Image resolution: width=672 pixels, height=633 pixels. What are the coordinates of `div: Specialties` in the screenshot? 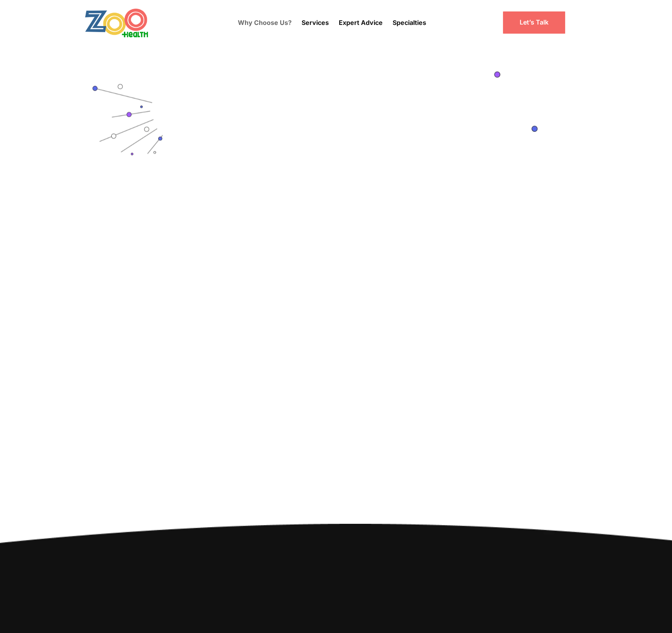 It's located at (409, 23).